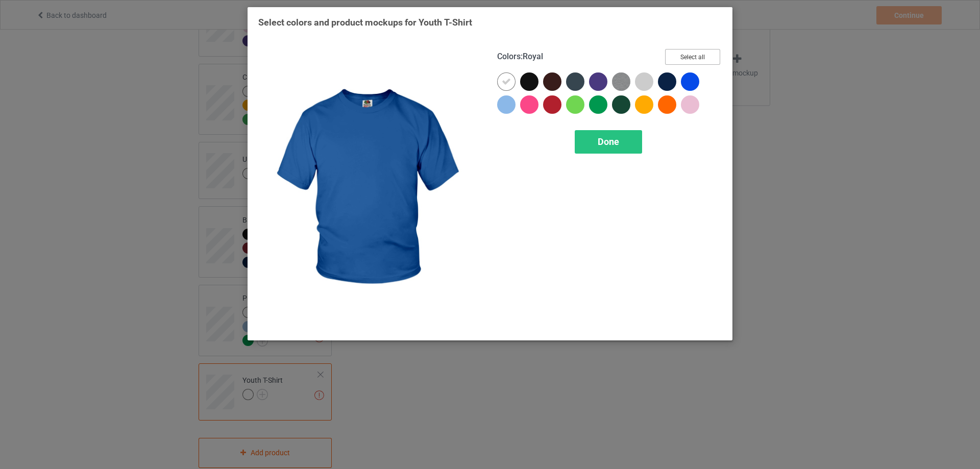  What do you see at coordinates (609, 141) in the screenshot?
I see `span: Done` at bounding box center [609, 141].